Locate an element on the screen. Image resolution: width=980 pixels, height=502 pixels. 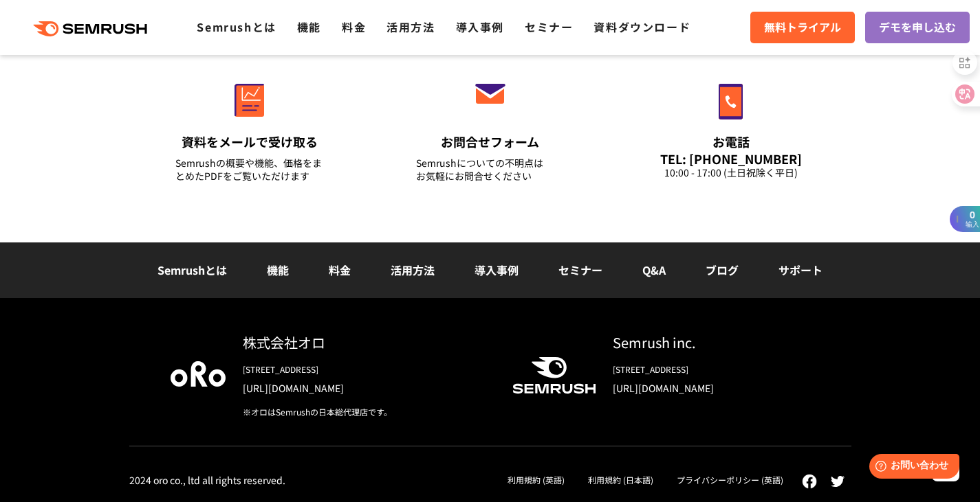
div: 株式会社オロ is located at coordinates (367, 342).